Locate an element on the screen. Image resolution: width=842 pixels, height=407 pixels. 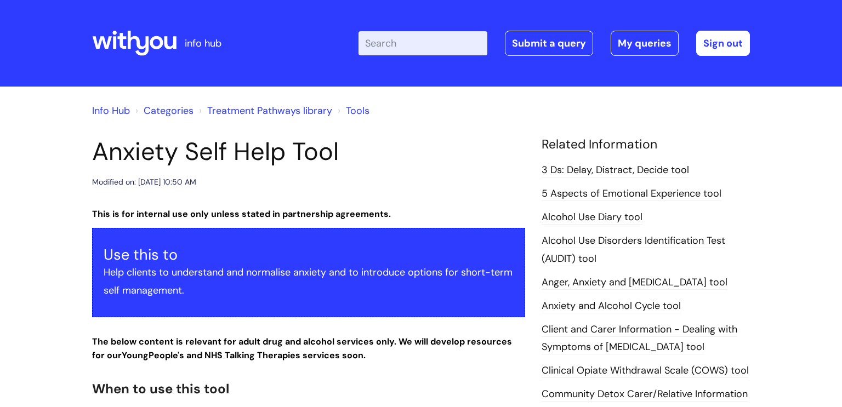
h4: Related Information is located at coordinates (646, 145).